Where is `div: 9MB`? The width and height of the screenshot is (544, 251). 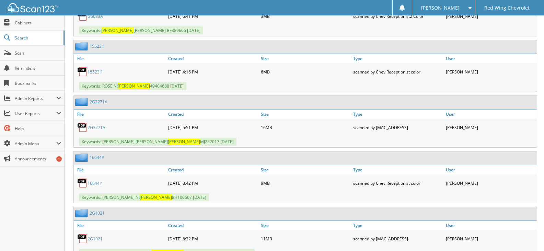
div: 9MB is located at coordinates (306, 183).